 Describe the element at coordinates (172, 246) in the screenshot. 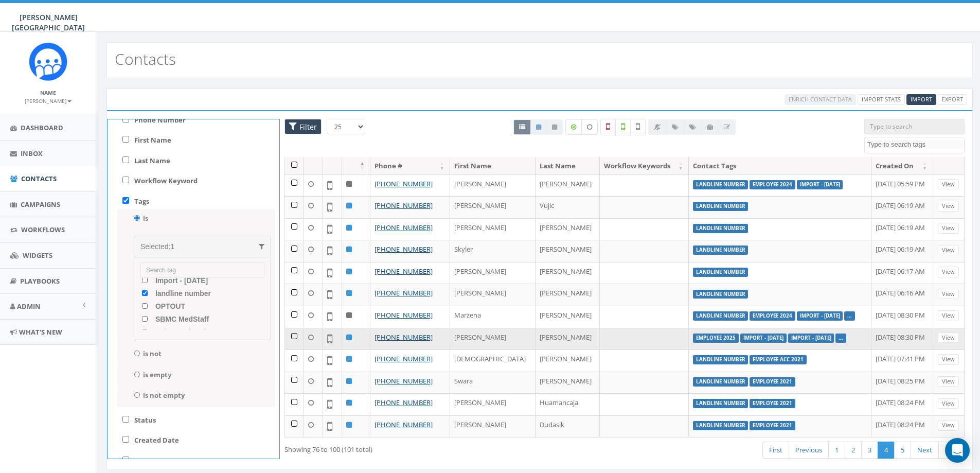

I see `span: 1` at that location.